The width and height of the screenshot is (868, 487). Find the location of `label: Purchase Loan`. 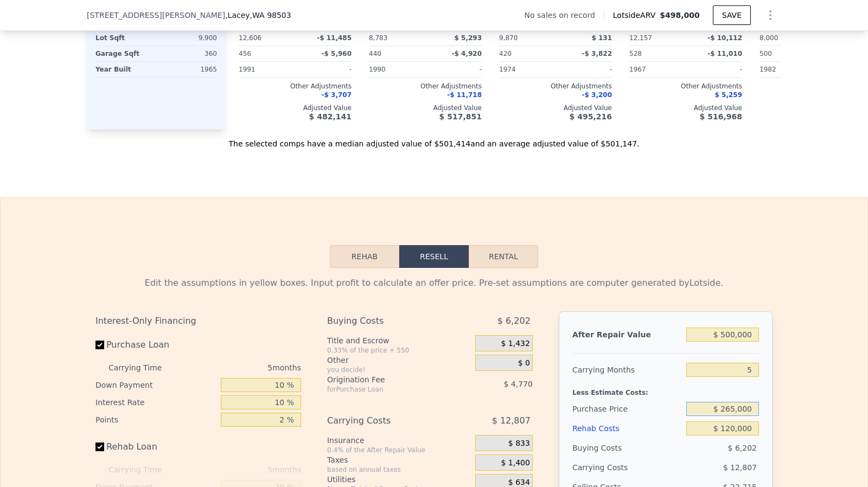

label: Purchase Loan is located at coordinates (156, 345).